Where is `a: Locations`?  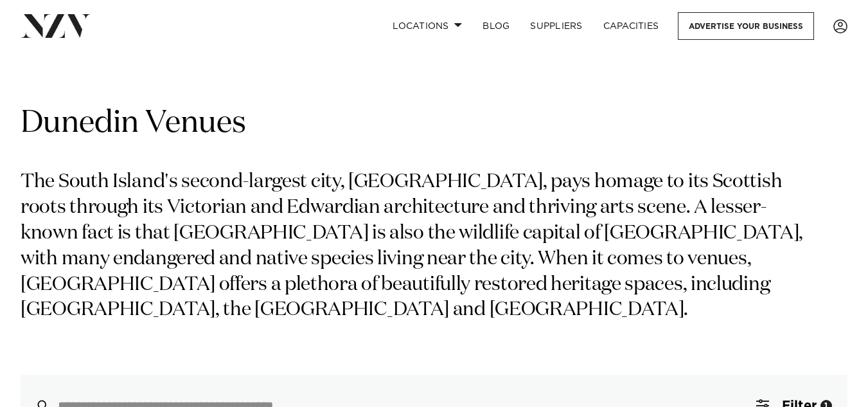
a: Locations is located at coordinates (427, 26).